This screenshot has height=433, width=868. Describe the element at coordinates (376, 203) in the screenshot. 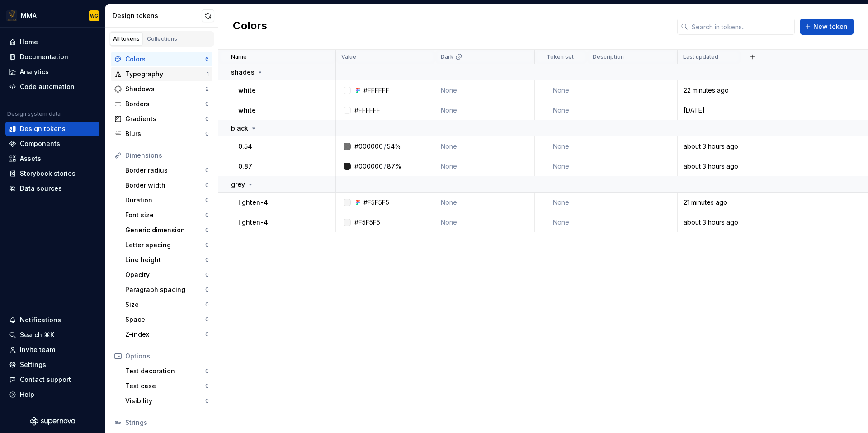

I see `div: #F5F5F5` at that location.